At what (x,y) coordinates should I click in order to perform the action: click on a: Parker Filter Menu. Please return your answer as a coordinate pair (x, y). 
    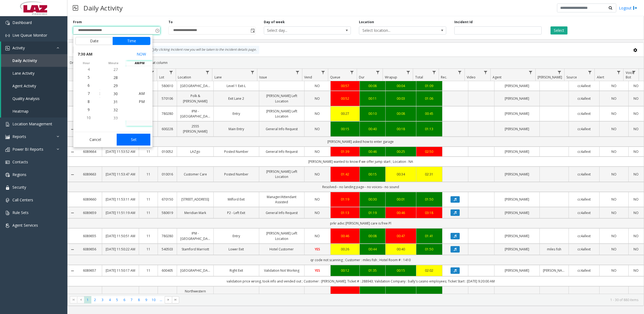
    Looking at the image, I should click on (559, 72).